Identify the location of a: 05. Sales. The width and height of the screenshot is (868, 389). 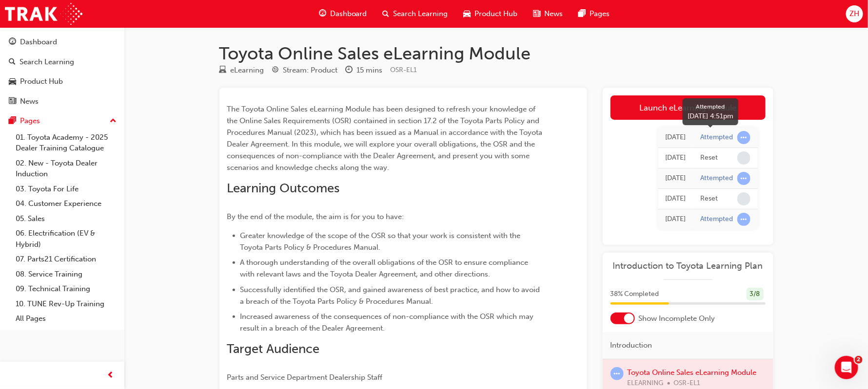
(66, 219).